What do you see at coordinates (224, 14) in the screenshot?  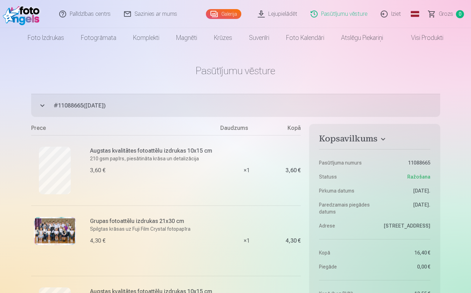 I see `a: Galerija` at bounding box center [224, 14].